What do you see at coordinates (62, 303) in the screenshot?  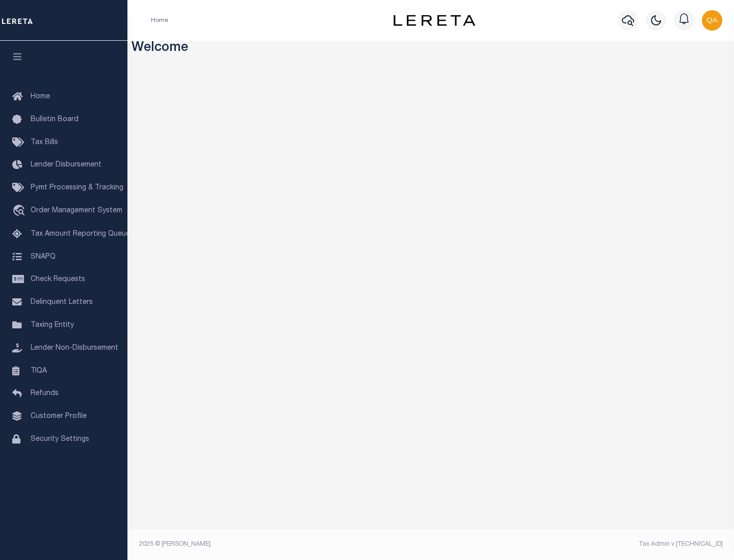 I see `span: Delinquent Letters` at bounding box center [62, 303].